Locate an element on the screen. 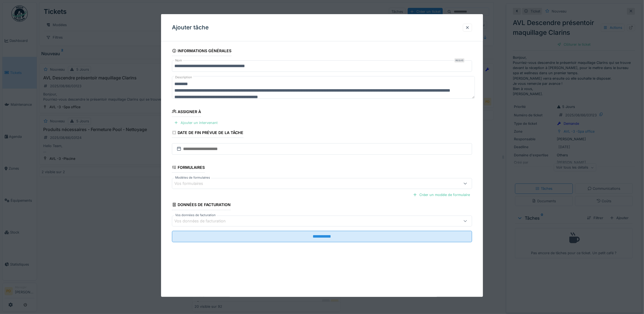  div: Date de fin prévue de la tâche is located at coordinates (208, 133).